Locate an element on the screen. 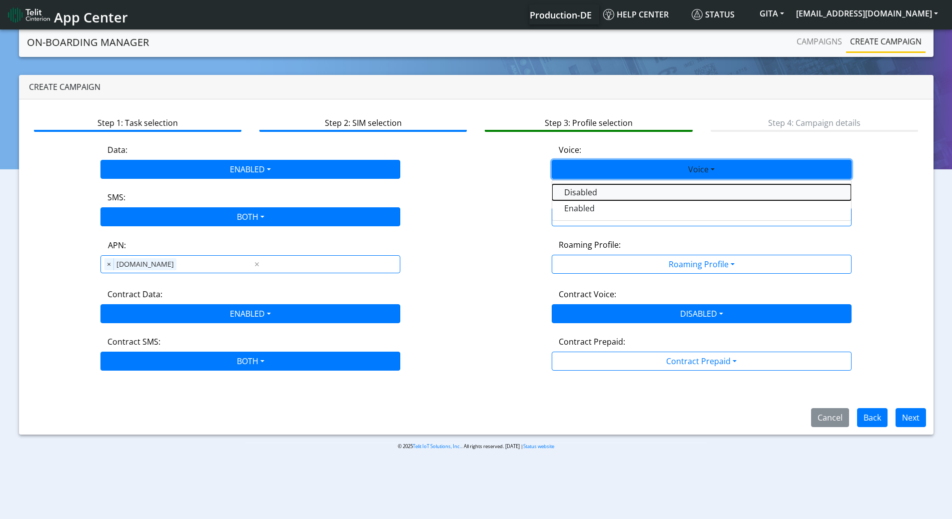 This screenshot has height=519, width=952. a: App Center is located at coordinates (67, 14).